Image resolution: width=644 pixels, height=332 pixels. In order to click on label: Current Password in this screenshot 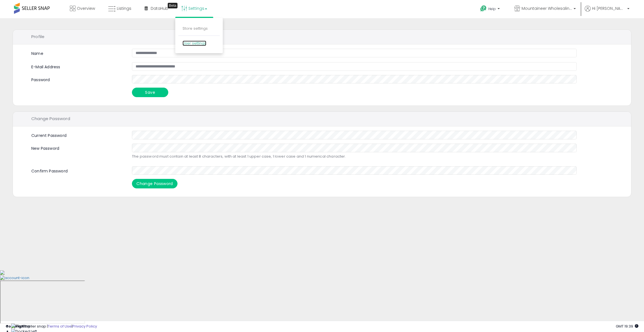, I will do `click(77, 135)`.